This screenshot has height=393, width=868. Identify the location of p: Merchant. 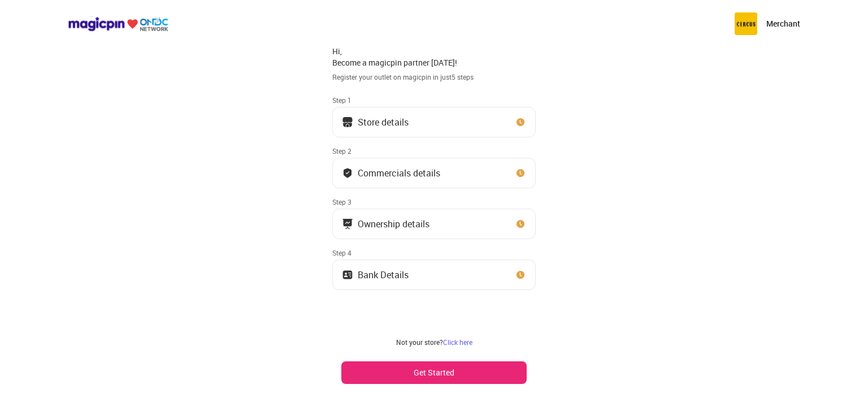
(783, 23).